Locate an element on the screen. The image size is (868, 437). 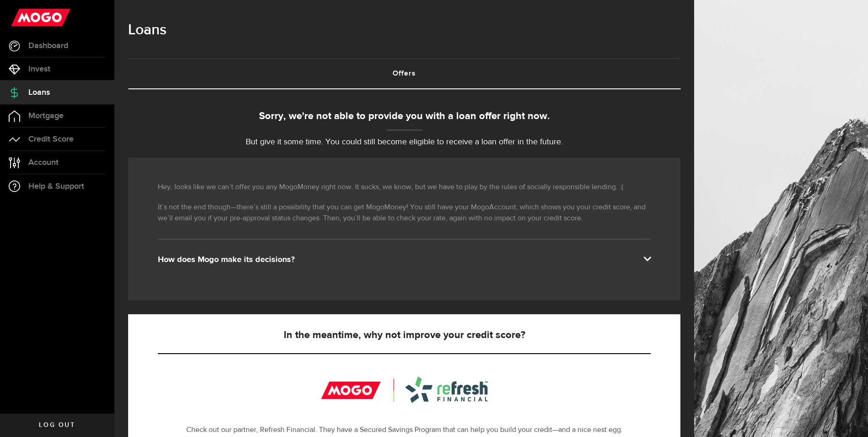
ul: Tabs Navigation is located at coordinates (404, 74).